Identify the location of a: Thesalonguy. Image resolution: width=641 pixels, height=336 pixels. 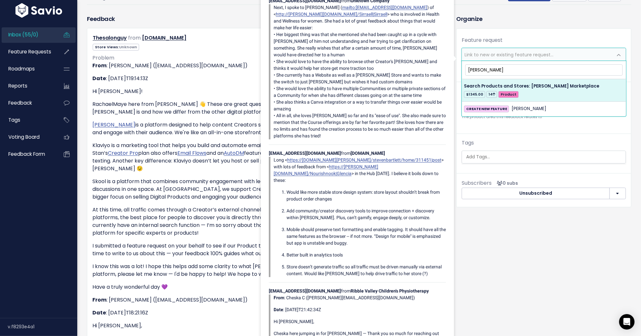
(110, 38).